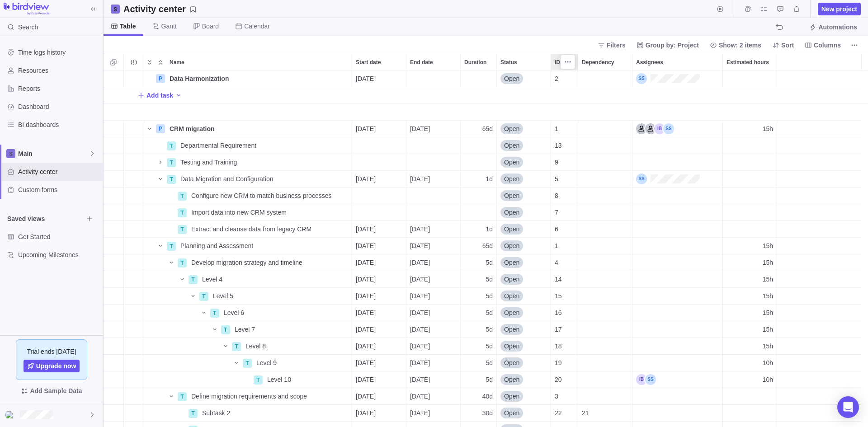  What do you see at coordinates (486, 248) in the screenshot?
I see `div: grid` at bounding box center [486, 248].